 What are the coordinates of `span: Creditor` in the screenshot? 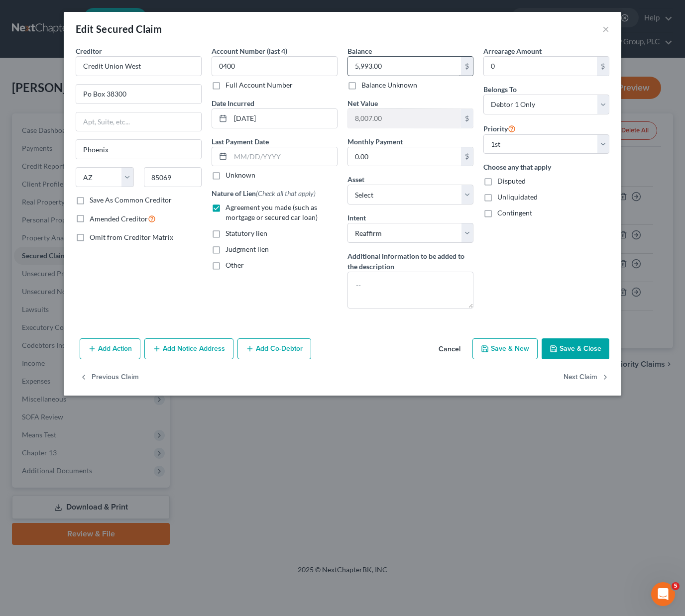 It's located at (89, 51).